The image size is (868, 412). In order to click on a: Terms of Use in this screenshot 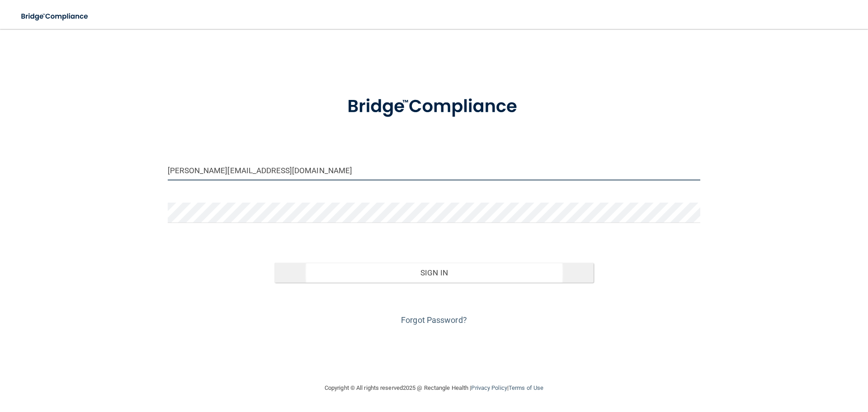, I will do `click(526, 388)`.